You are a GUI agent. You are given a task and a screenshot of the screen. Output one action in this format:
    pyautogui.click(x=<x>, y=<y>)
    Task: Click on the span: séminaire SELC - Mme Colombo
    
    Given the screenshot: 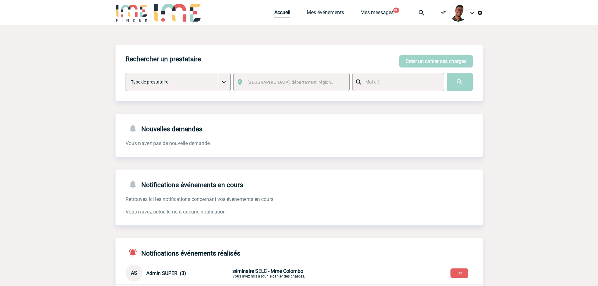 What is the action you would take?
    pyautogui.click(x=268, y=271)
    